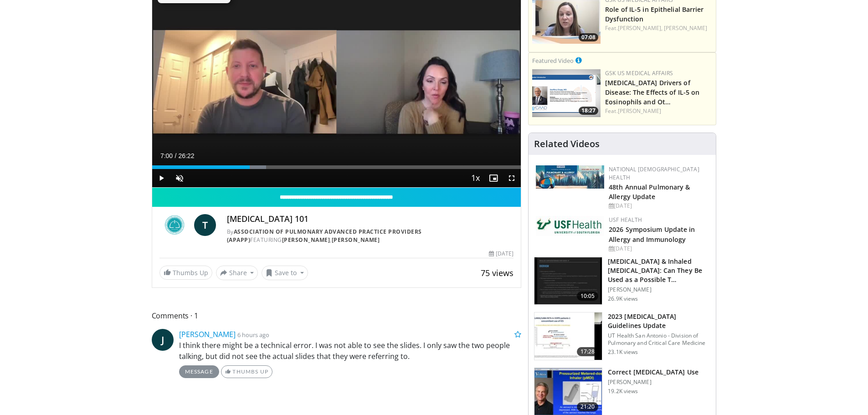 The image size is (868, 415). I want to click on button: Unmute, so click(180, 178).